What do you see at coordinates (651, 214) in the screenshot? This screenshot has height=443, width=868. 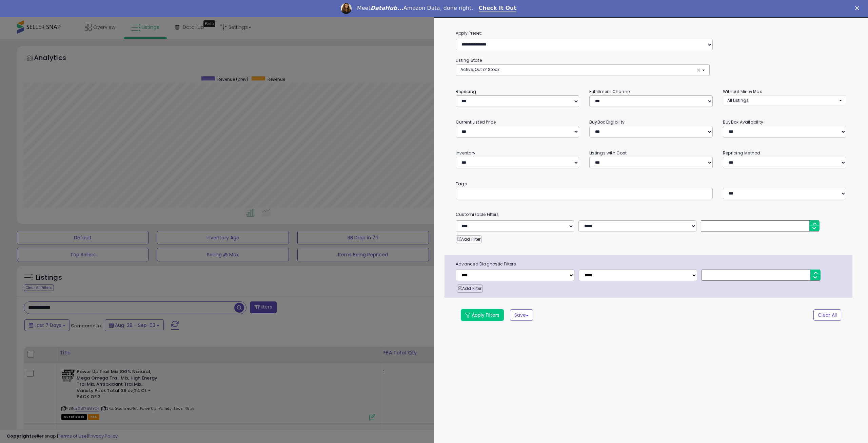 I see `small: Customizable Filters` at bounding box center [651, 214].